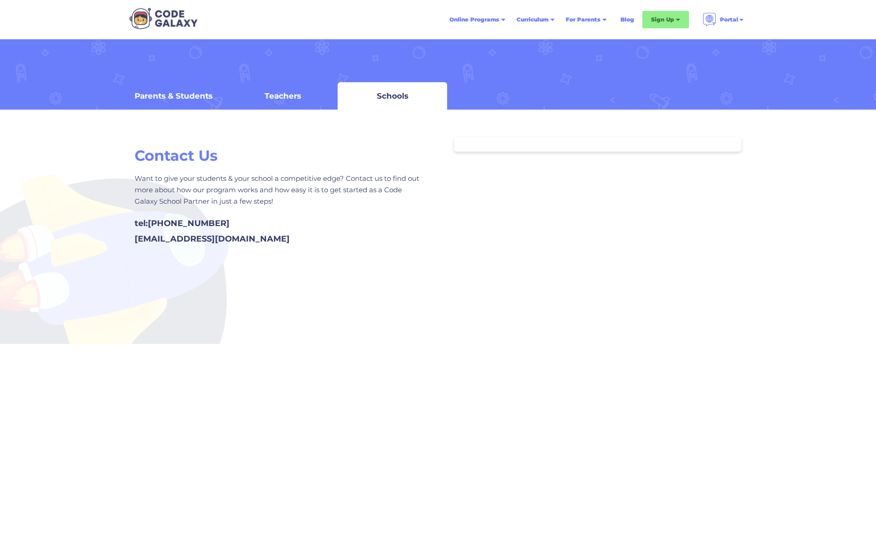 This screenshot has width=876, height=548. What do you see at coordinates (283, 96) in the screenshot?
I see `div: Teachers` at bounding box center [283, 96].